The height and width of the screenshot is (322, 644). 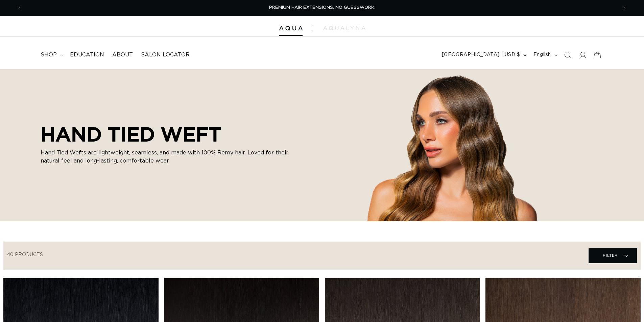 I want to click on summary: Filter, so click(x=612, y=255).